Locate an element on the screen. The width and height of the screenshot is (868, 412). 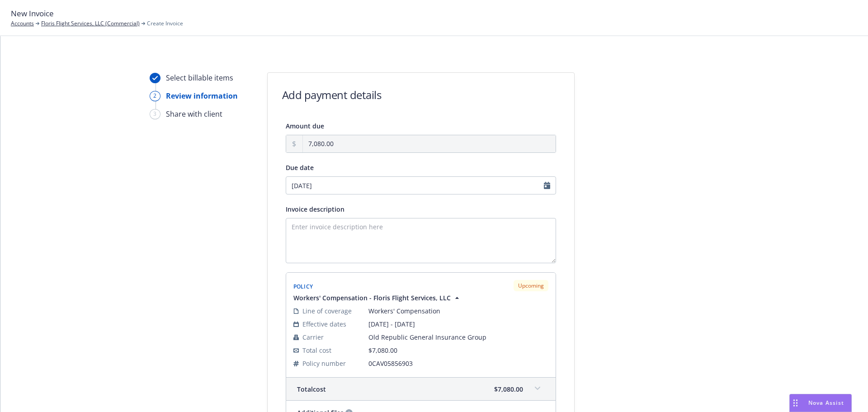
input: 0.00 is located at coordinates (429, 143).